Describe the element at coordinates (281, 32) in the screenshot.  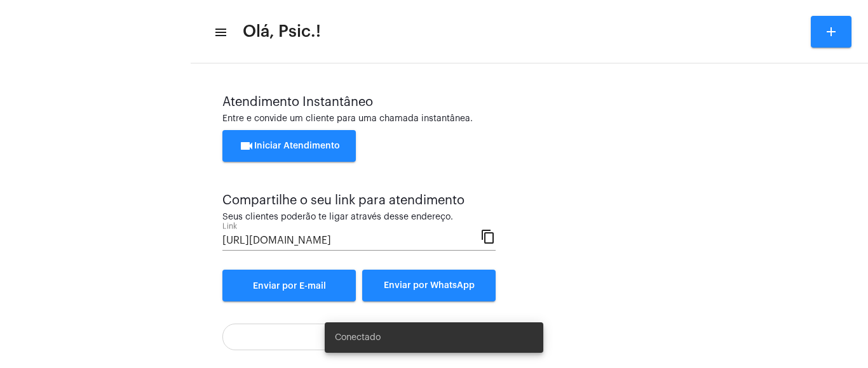
I see `span: Olá, Psic.!` at that location.